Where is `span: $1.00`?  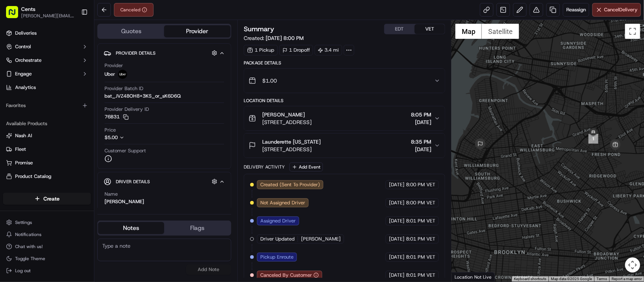 span: $1.00 is located at coordinates (270, 81).